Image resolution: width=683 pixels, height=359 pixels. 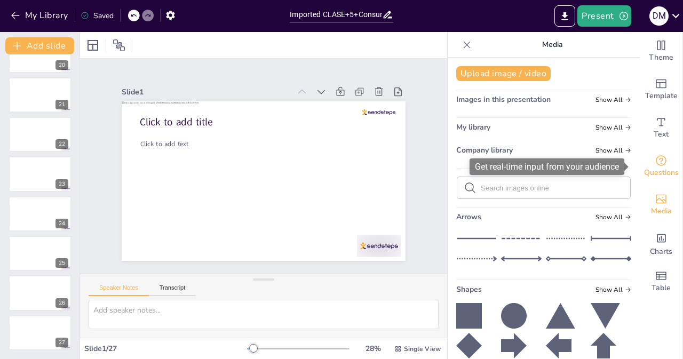 I want to click on div: Add charts and graphs, so click(x=661, y=243).